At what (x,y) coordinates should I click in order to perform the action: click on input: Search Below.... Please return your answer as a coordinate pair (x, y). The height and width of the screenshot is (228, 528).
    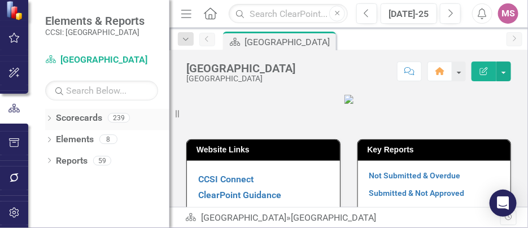
    Looking at the image, I should click on (102, 90).